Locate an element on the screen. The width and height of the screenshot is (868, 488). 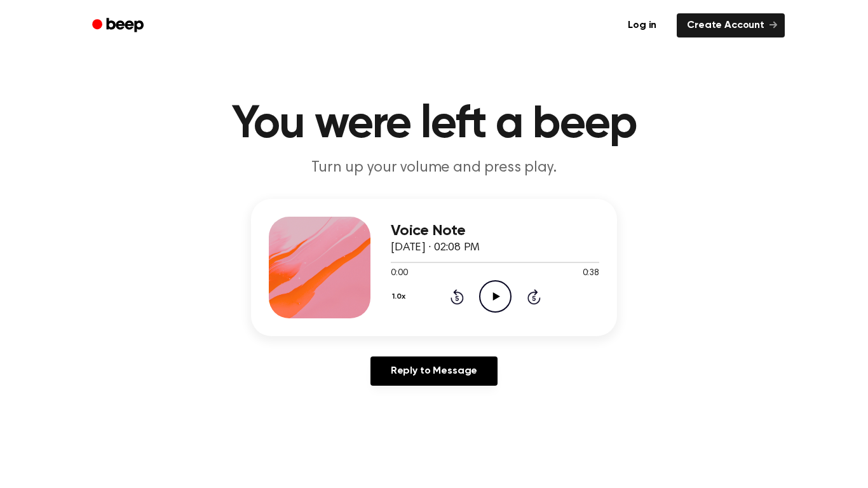
h3: Voice Note is located at coordinates (495, 231).